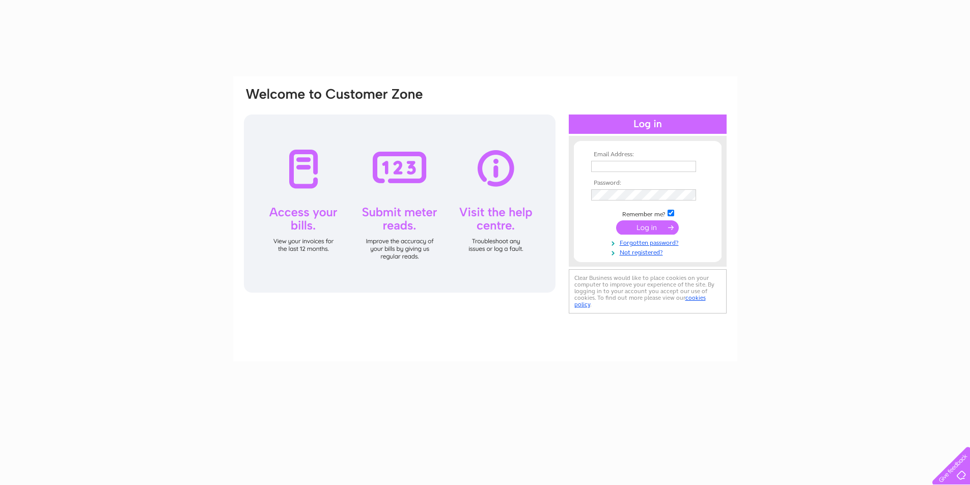 The width and height of the screenshot is (970, 485). Describe the element at coordinates (640, 301) in the screenshot. I see `a: cookies policy` at that location.